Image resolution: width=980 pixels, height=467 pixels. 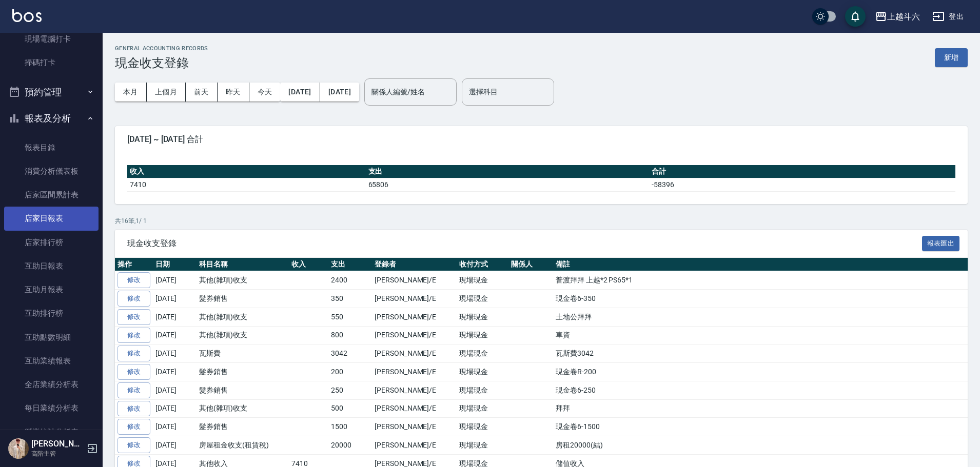 I want to click on button: 預約管理, so click(x=51, y=93).